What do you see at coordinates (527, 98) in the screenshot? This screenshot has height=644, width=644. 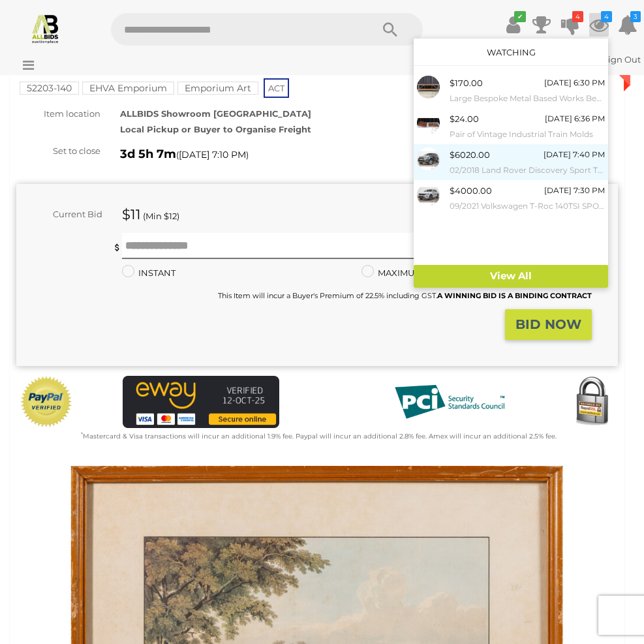 I see `small: Large Bespoke Metal Based Works Bench with Silky Oak Top` at bounding box center [527, 98].